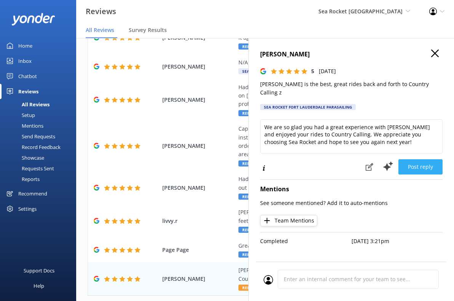 The image size is (454, 301). I want to click on img: yonder-white-logo.png, so click(33, 19).